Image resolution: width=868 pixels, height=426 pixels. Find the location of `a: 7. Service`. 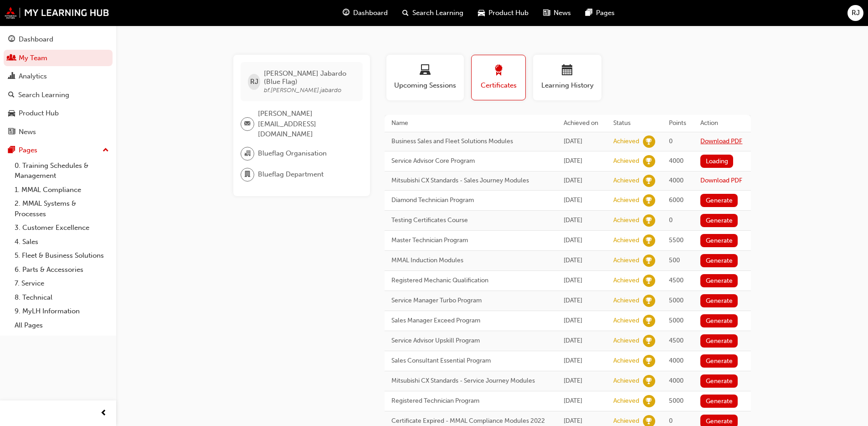

a: 7. Service is located at coordinates (61, 283).